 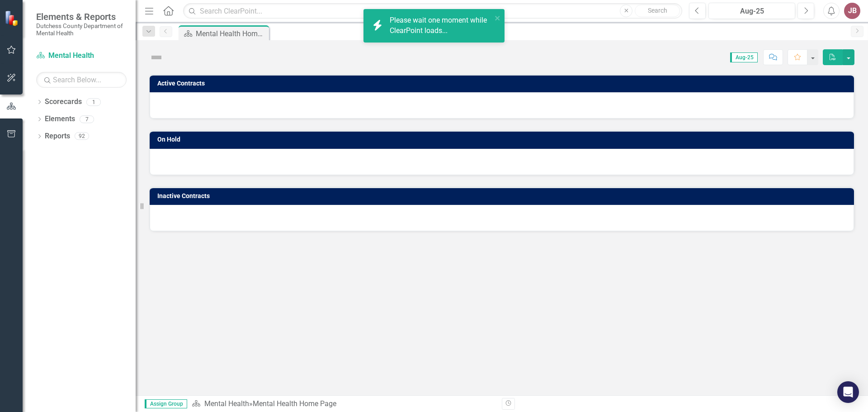 I want to click on h3: Inactive Contracts, so click(x=503, y=196).